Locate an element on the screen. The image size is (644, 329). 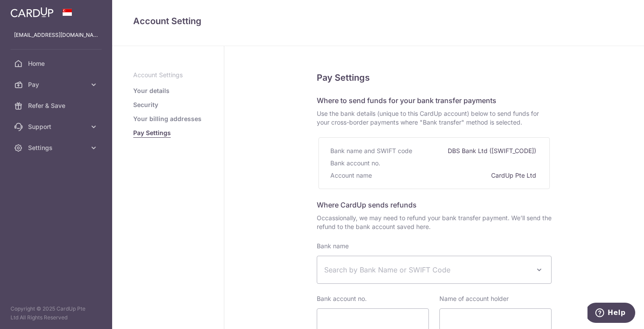
span: Where to send funds for your bank transfer payments is located at coordinates (406, 101).